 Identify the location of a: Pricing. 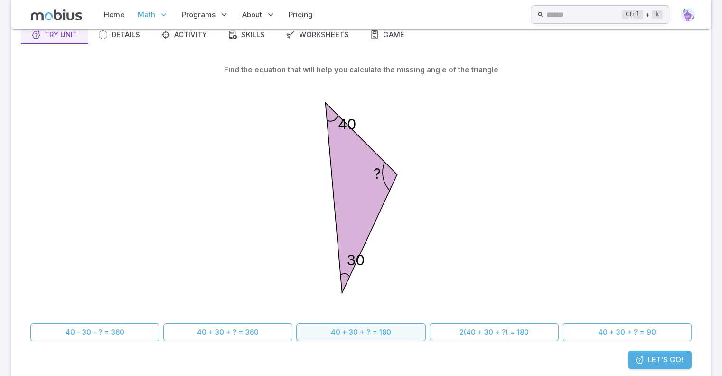
(301, 15).